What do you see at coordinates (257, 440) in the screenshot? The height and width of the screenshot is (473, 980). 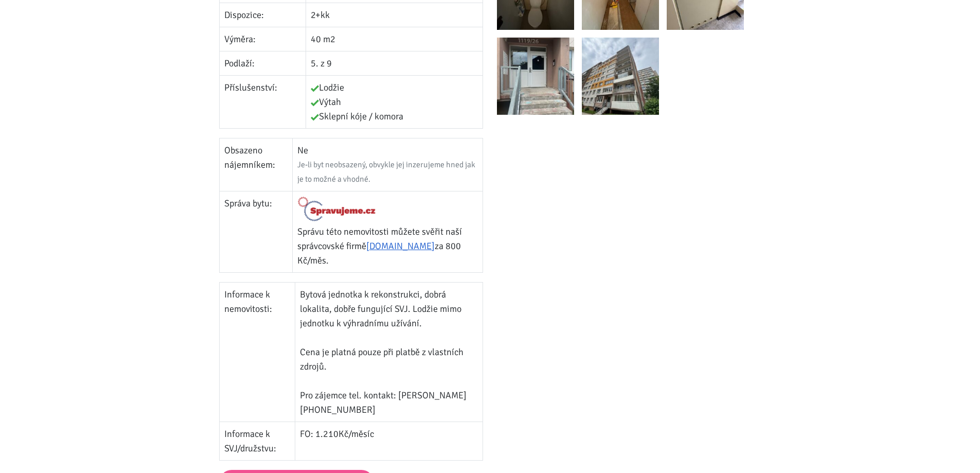 I see `td: Informace k SVJ/družstvu:` at bounding box center [257, 440].